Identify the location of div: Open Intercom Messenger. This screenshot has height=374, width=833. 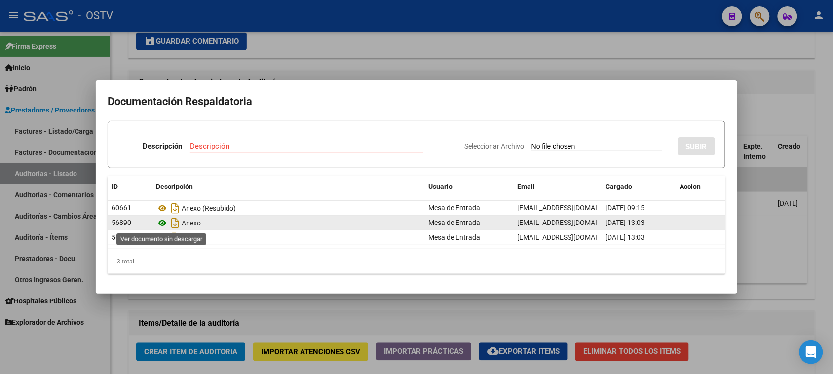
(811, 352).